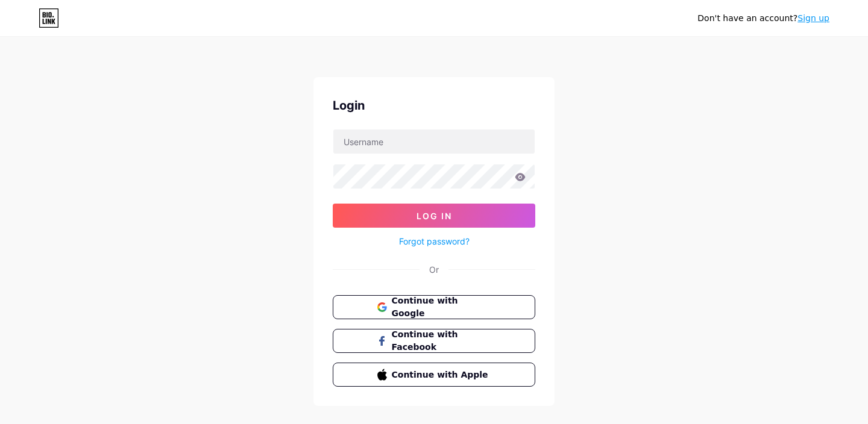 This screenshot has width=868, height=424. I want to click on button: Continue with Apple, so click(434, 375).